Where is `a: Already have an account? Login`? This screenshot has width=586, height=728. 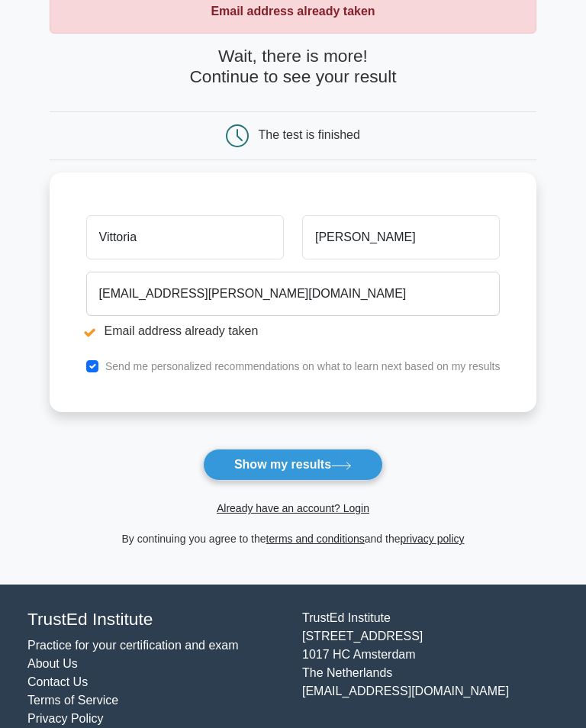
a: Already have an account? Login is located at coordinates (293, 508).